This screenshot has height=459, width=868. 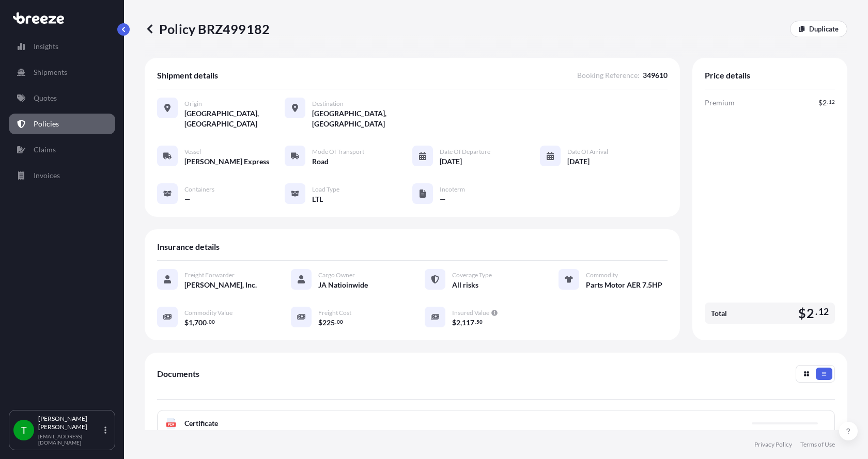 What do you see at coordinates (62, 98) in the screenshot?
I see `a: Quotes` at bounding box center [62, 98].